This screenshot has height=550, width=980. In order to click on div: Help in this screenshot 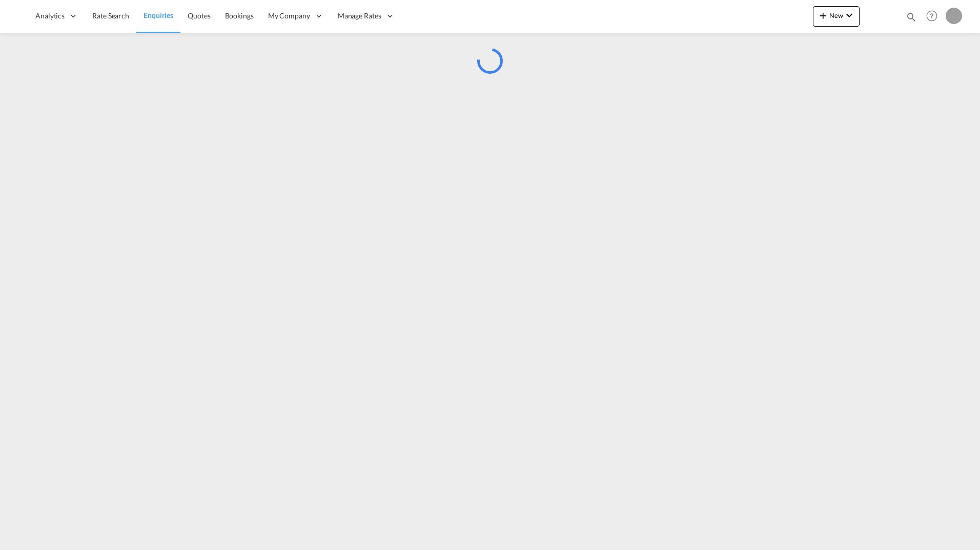, I will do `click(934, 16)`.